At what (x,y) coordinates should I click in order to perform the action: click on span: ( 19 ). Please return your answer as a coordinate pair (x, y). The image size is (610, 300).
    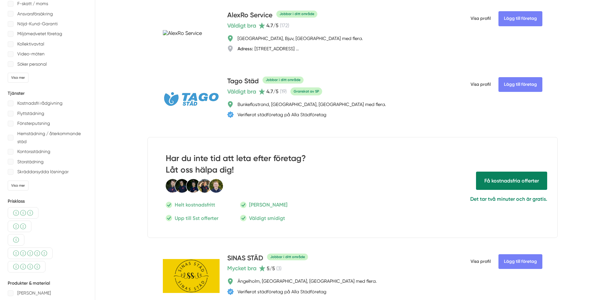
    Looking at the image, I should click on (283, 91).